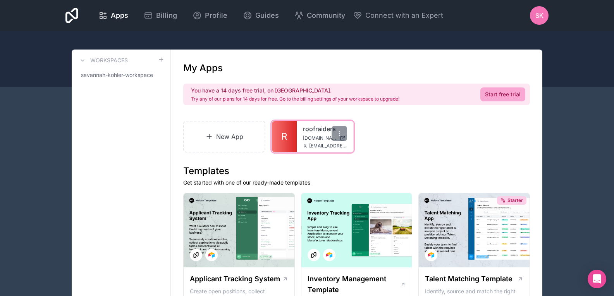 The image size is (614, 296). I want to click on span: Guides, so click(267, 15).